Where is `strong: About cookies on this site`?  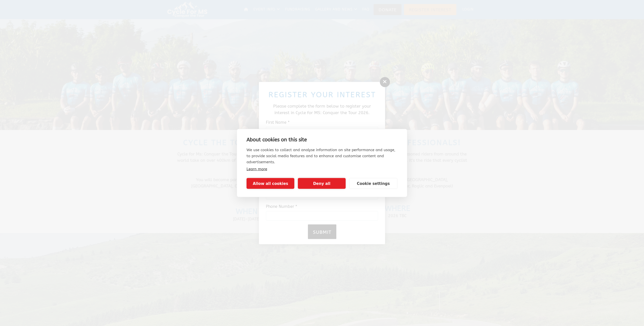 strong: About cookies on this site is located at coordinates (276, 140).